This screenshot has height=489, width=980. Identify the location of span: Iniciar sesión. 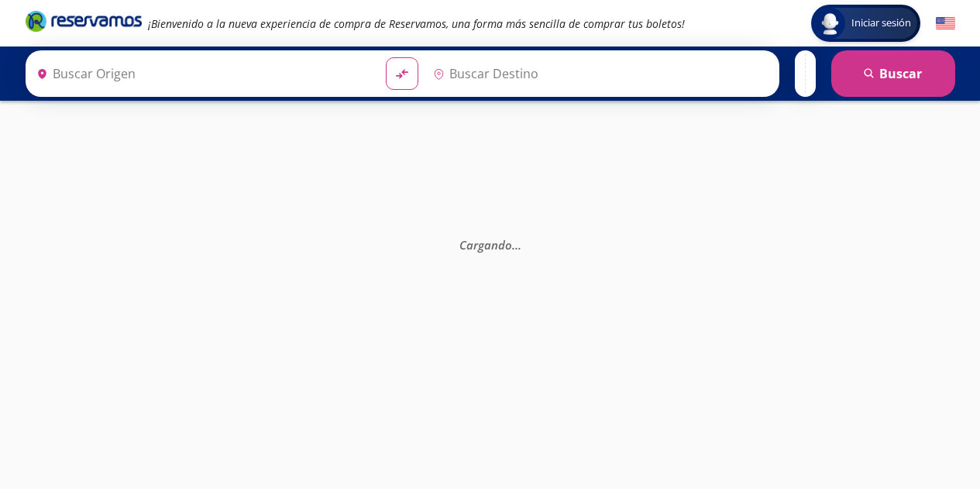
(881, 23).